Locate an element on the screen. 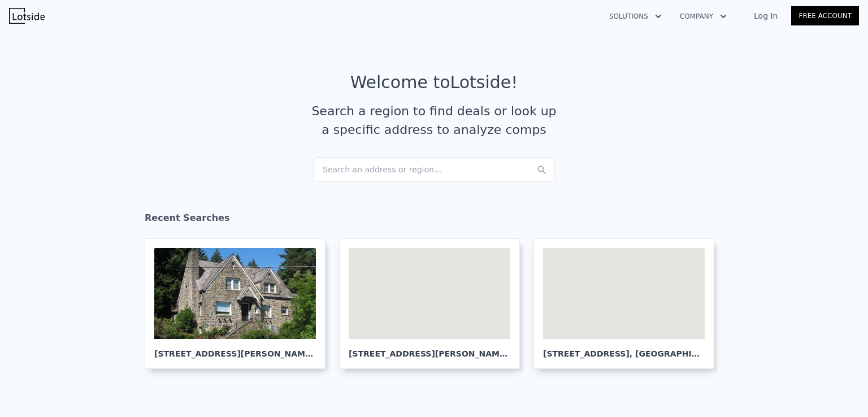 The width and height of the screenshot is (868, 417). div: Search an address or region... is located at coordinates (434, 170).